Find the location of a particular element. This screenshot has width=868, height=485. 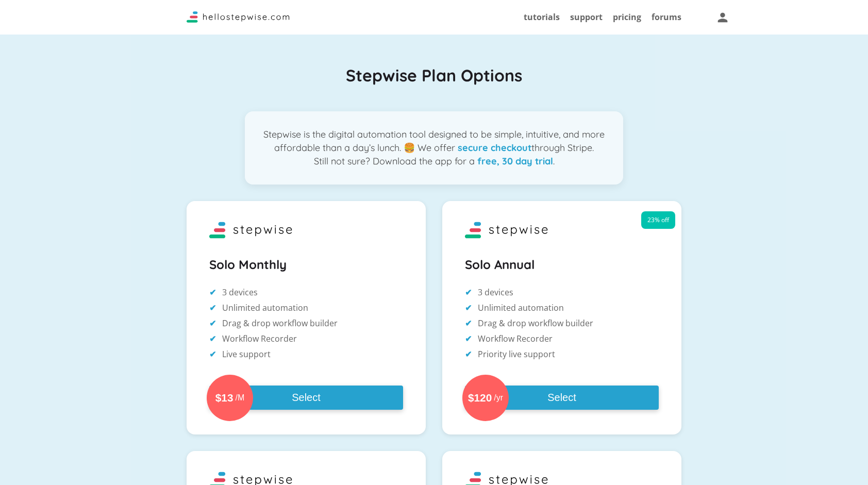

span: 23% off is located at coordinates (659, 220).